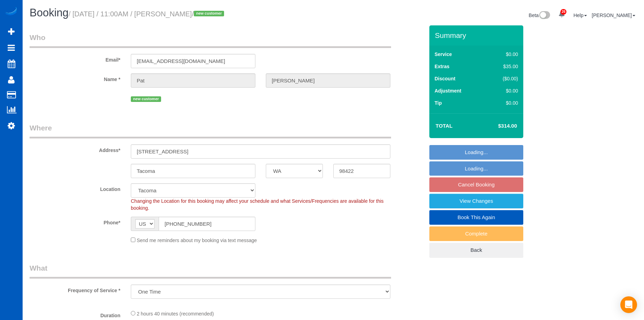 Image resolution: width=644 pixels, height=320 pixels. I want to click on label: Adjustment, so click(448, 91).